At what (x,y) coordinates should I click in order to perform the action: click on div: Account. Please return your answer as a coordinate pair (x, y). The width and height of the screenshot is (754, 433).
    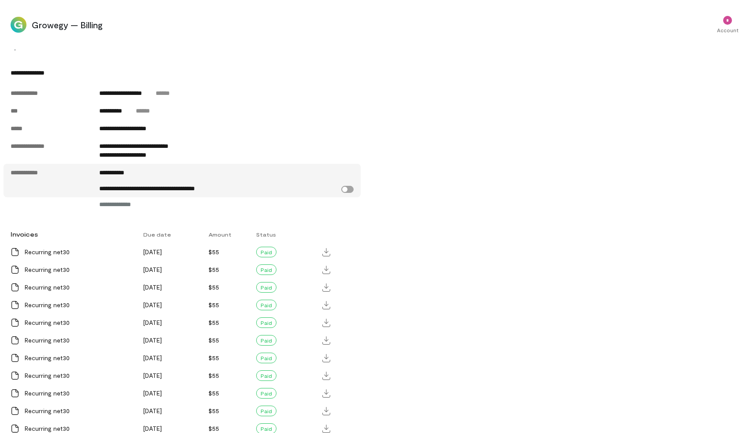
    Looking at the image, I should click on (728, 30).